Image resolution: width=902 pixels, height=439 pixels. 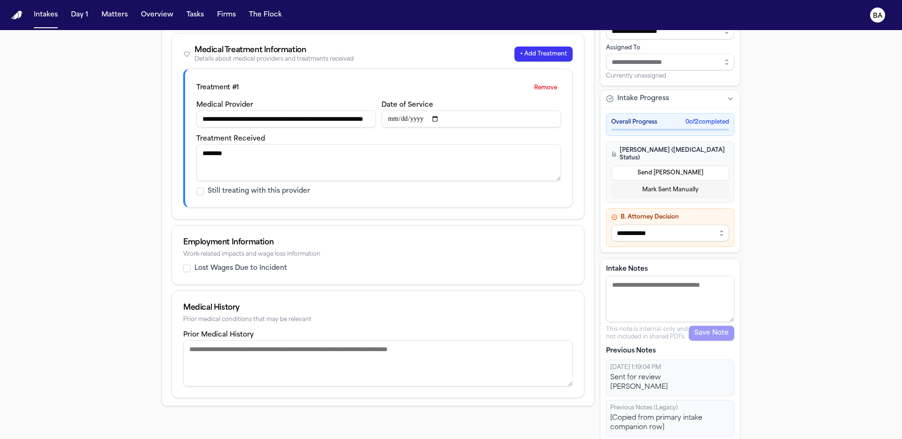 What do you see at coordinates (274, 50) in the screenshot?
I see `div: Medical Treatment Information` at bounding box center [274, 50].